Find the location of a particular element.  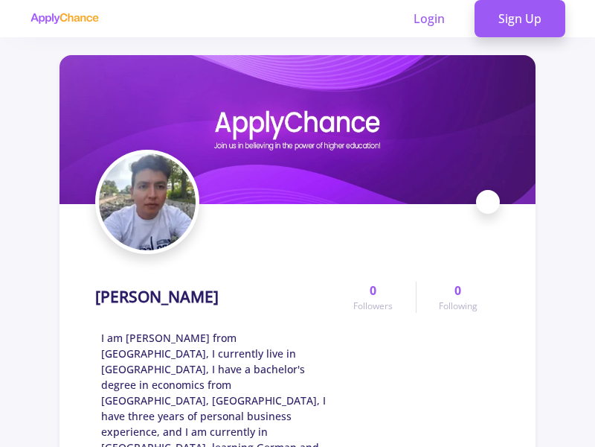

a: 0Following is located at coordinates (458, 297).